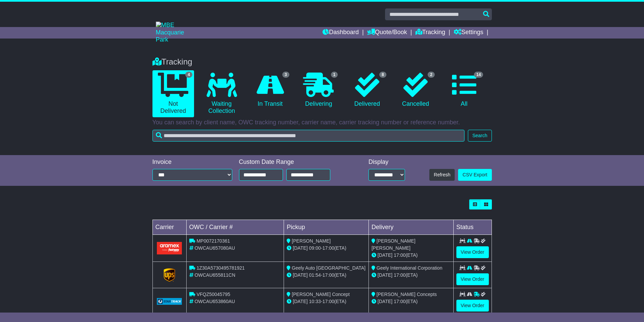  I want to click on span: 10:33, so click(315, 301).